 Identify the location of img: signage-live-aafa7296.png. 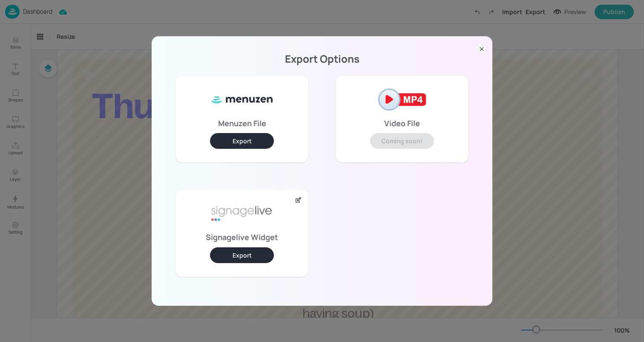
(242, 213).